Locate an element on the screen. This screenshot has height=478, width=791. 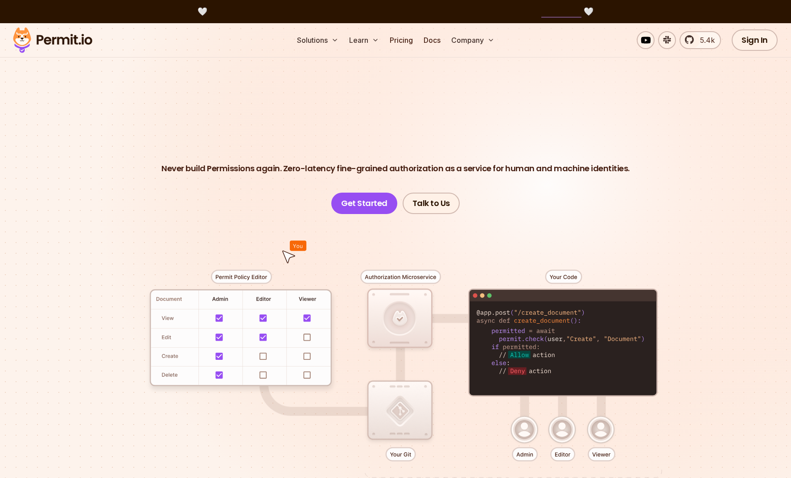
button: Solutions is located at coordinates (317, 40).